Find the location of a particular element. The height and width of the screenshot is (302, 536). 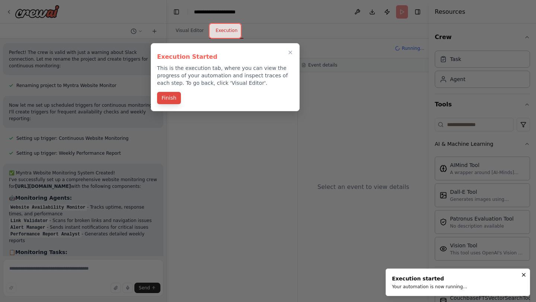

h3: Execution Started is located at coordinates (225, 57).